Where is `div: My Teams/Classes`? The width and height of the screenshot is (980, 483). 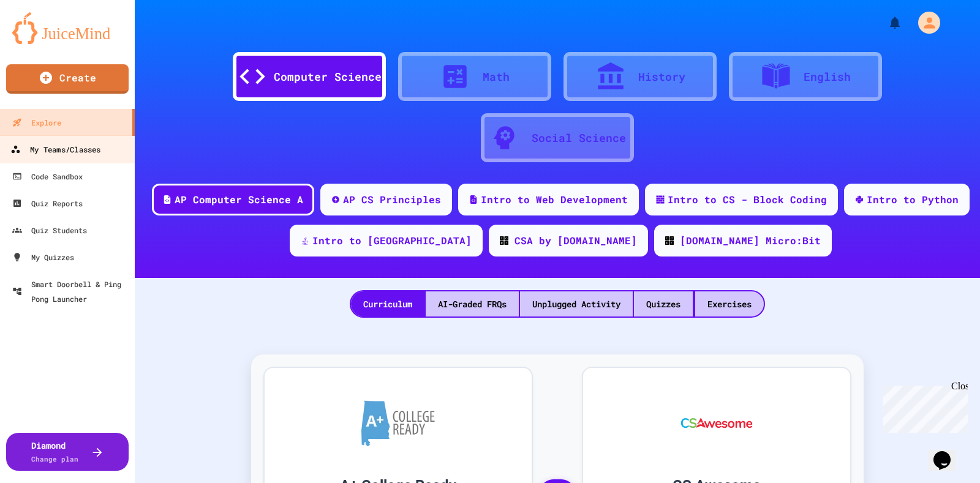
div: My Teams/Classes is located at coordinates (55, 149).